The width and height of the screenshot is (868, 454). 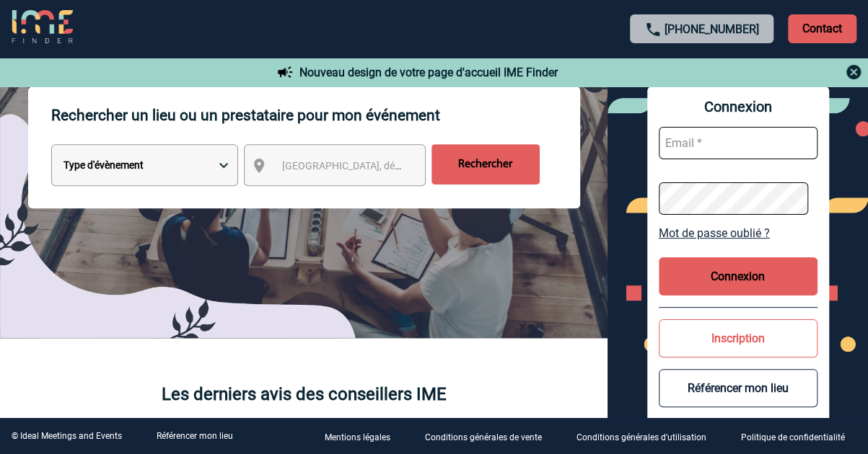 What do you see at coordinates (738, 233) in the screenshot?
I see `a: Mot de passe oublié ?` at bounding box center [738, 233].